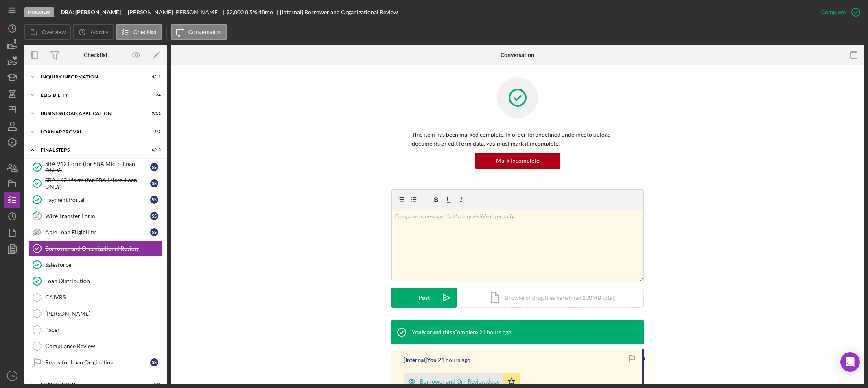  I want to click on div: [Internal] You, so click(420, 360).